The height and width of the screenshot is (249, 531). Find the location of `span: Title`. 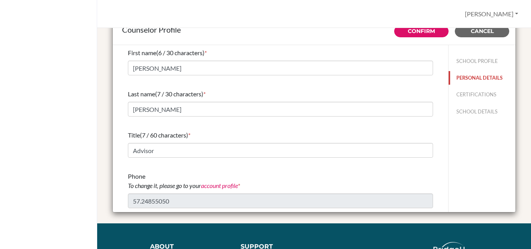

span: Title is located at coordinates (134, 135).